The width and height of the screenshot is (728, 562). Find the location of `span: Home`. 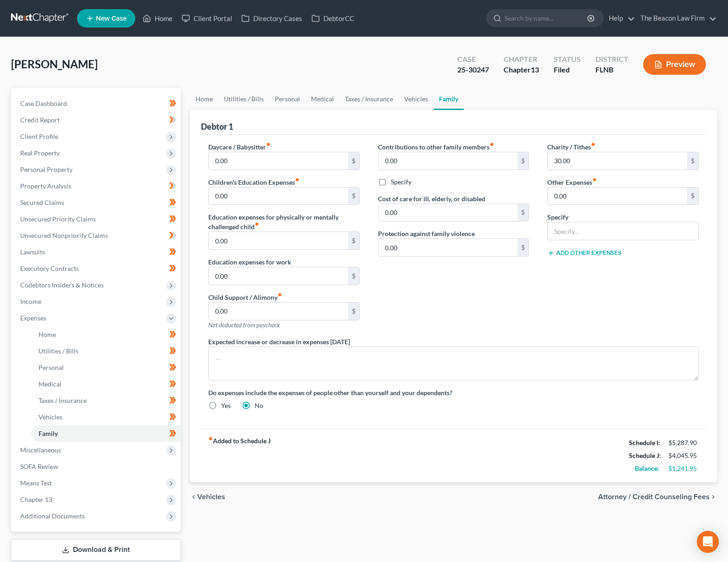

span: Home is located at coordinates (48, 334).